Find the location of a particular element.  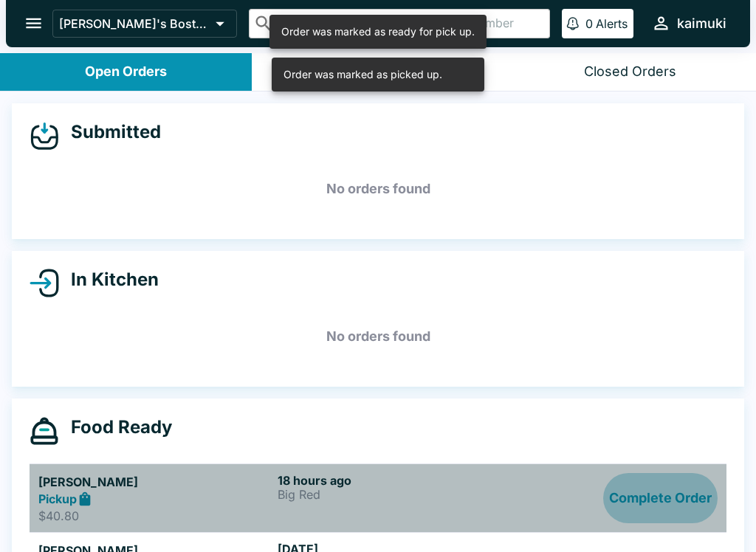

h4: In Kitchen is located at coordinates (109, 280).